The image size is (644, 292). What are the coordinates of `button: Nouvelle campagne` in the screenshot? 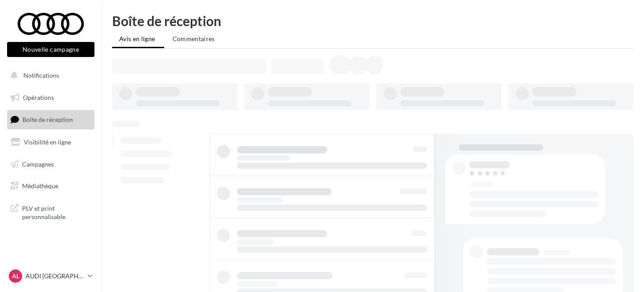 It's located at (51, 49).